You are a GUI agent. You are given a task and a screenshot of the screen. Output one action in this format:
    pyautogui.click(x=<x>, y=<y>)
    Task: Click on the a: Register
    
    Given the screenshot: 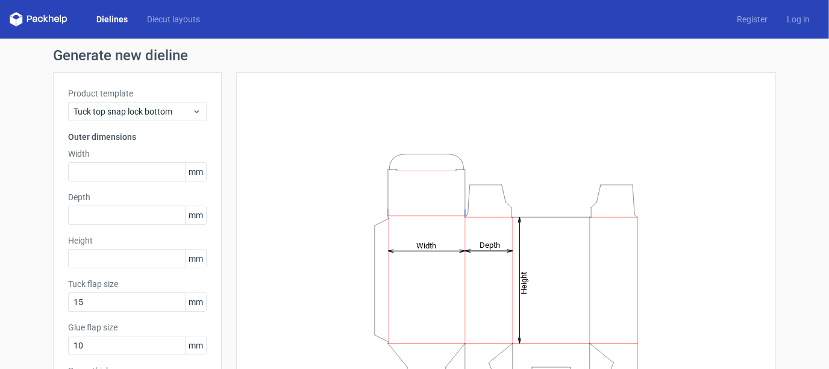 What is the action you would take?
    pyautogui.click(x=752, y=19)
    